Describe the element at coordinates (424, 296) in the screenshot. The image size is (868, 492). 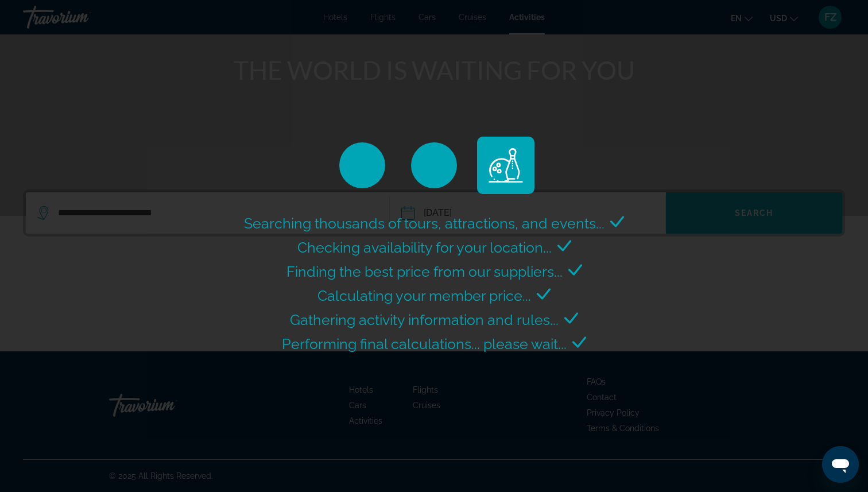
I see `span: Calculating your member price...` at that location.